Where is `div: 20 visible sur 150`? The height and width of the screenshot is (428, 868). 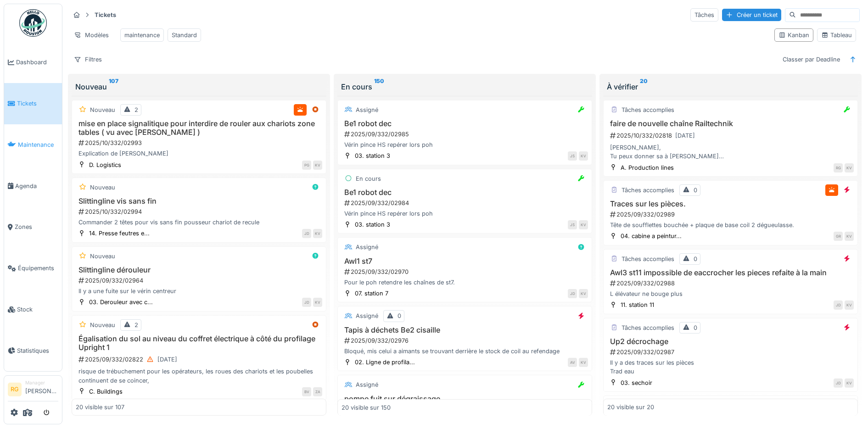 div: 20 visible sur 150 is located at coordinates (366, 407).